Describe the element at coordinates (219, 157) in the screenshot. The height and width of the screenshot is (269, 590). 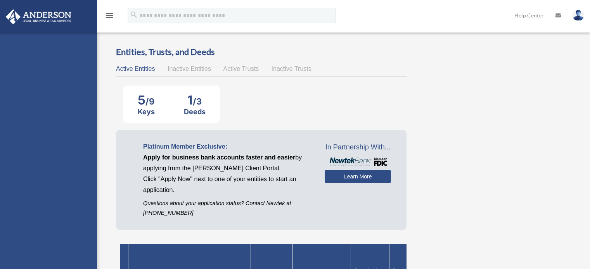
I see `span: Apply for business bank accounts faster and easier` at that location.